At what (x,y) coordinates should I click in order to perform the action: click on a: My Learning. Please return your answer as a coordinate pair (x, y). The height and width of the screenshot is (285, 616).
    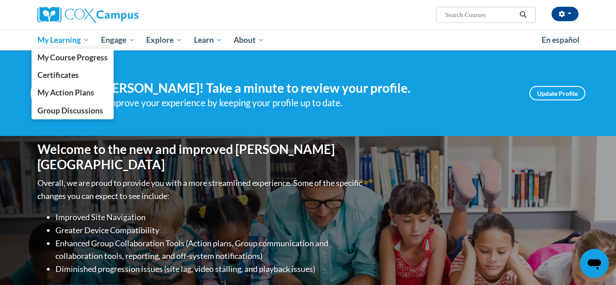
    Looking at the image, I should click on (63, 40).